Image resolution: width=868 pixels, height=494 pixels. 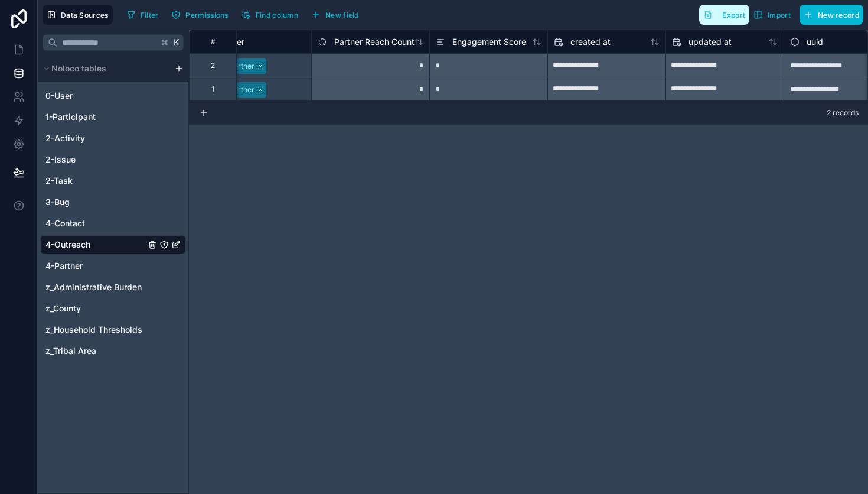 I want to click on div: 4-Contact, so click(x=113, y=223).